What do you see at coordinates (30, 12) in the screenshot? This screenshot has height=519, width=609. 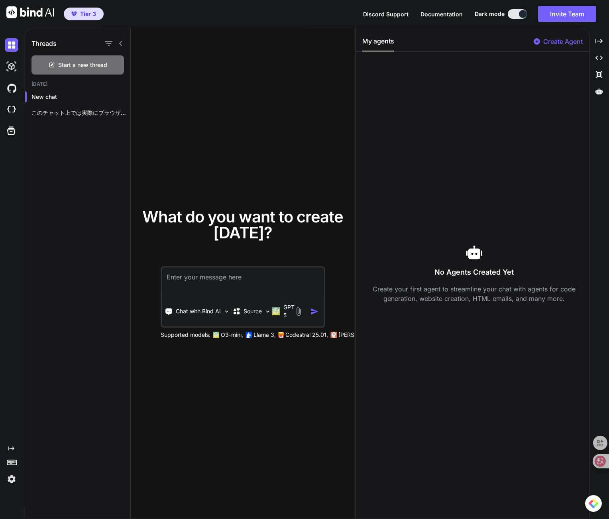 I see `img: Bind AI` at bounding box center [30, 12].